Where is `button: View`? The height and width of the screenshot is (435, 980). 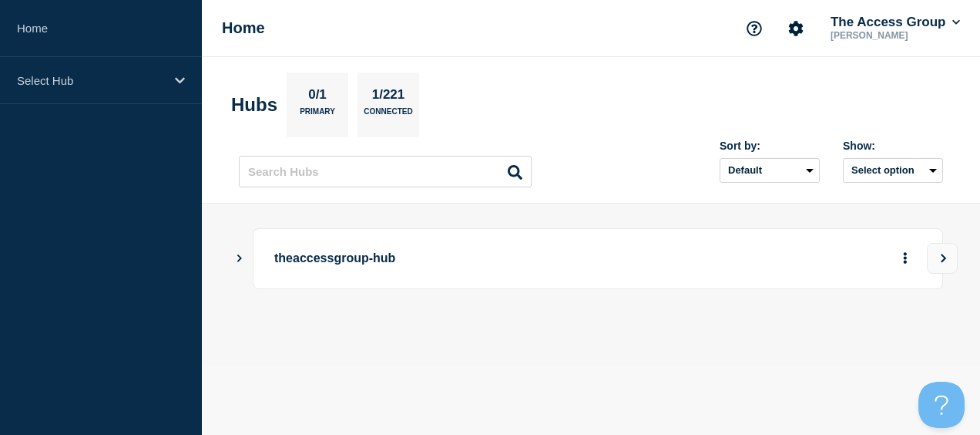 button: View is located at coordinates (942, 258).